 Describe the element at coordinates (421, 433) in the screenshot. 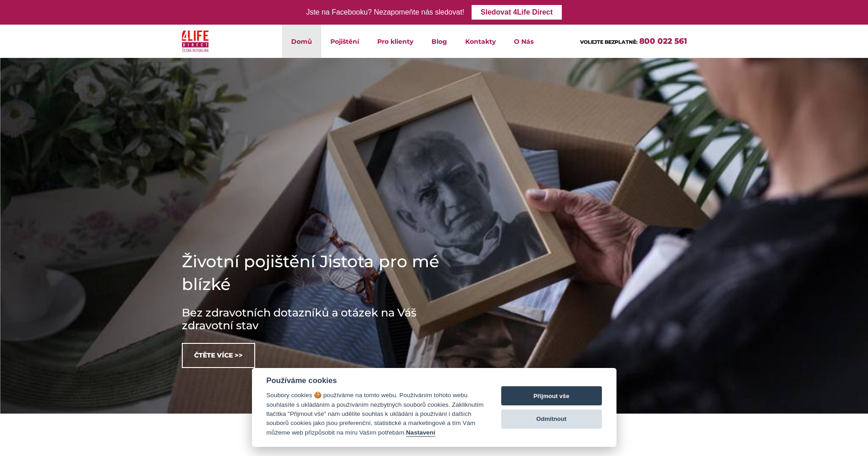

I see `button: Nastavení` at that location.